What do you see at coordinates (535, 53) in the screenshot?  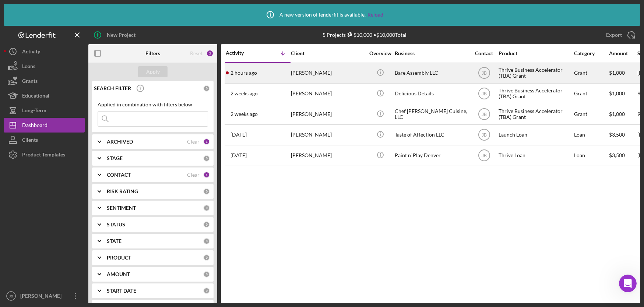 I see `div: Product` at bounding box center [535, 53].